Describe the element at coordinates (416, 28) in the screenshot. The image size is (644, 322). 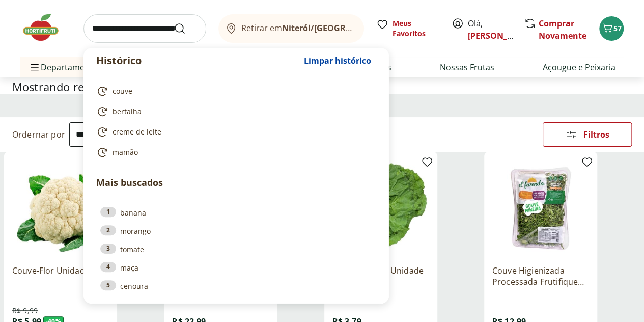
I see `span: Meus Favoritos` at that location.